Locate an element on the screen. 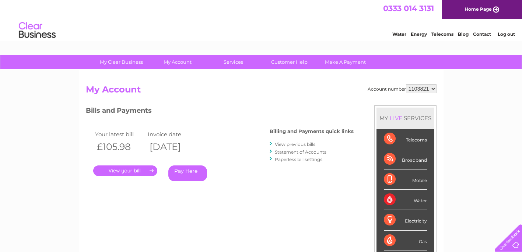 The width and height of the screenshot is (522, 252). a: 0333 014 3131 is located at coordinates (409, 8).